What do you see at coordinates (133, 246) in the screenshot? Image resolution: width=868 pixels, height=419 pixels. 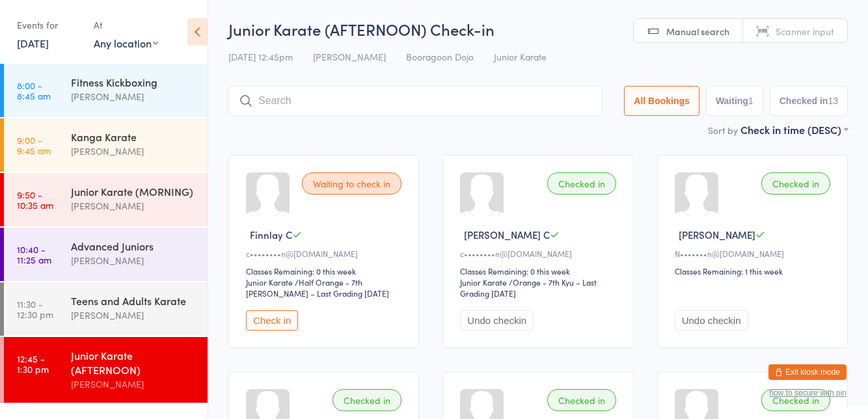 I see `div: Advanced Juniors` at bounding box center [133, 246].